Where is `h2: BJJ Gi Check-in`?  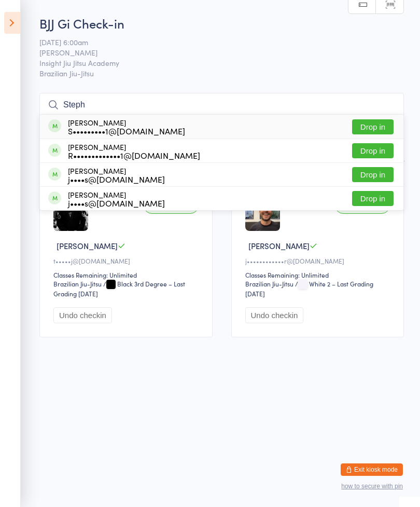 h2: BJJ Gi Check-in is located at coordinates (222, 23).